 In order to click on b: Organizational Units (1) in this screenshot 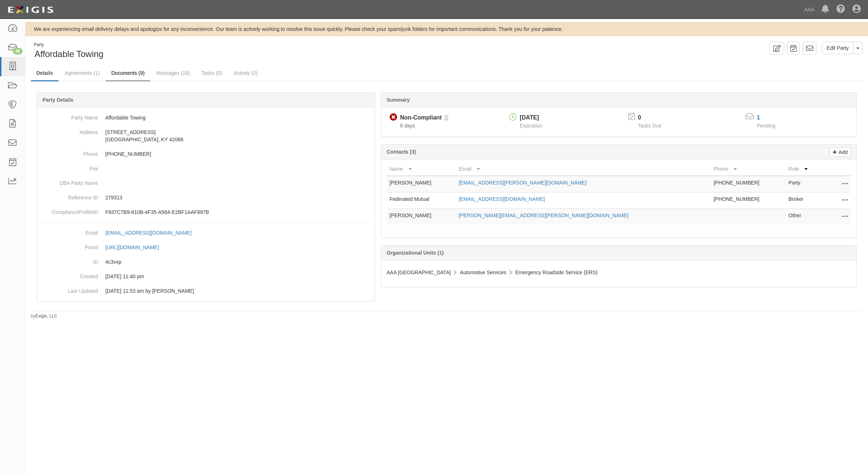, I will do `click(415, 253)`.